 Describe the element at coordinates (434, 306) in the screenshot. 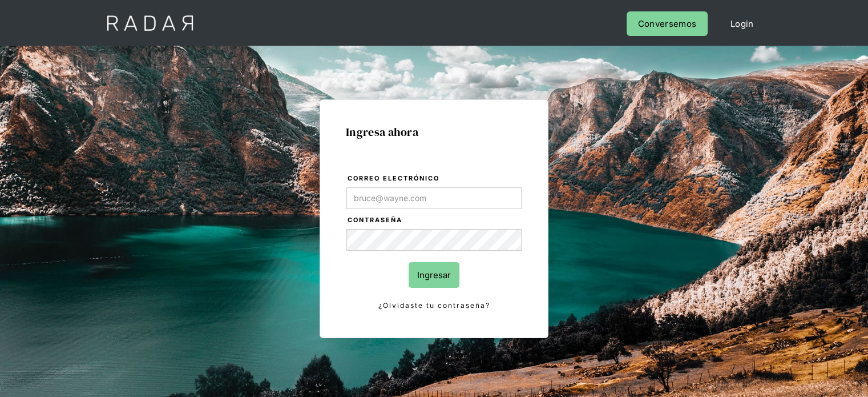

I see `a: ¿Olvidaste tu contraseña?` at that location.